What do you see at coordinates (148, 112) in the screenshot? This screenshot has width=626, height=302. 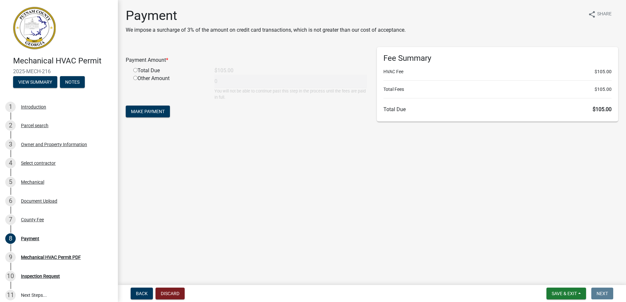 I see `span: Make Payment` at bounding box center [148, 112].